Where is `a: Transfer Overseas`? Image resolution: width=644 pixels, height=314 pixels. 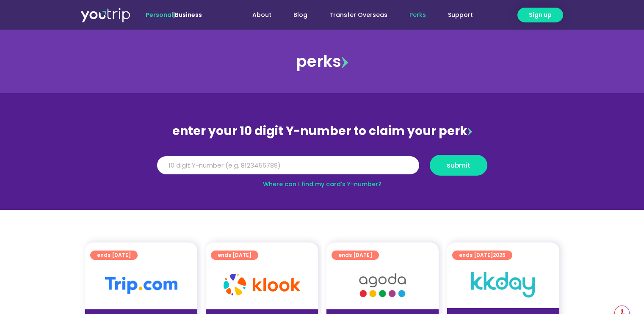
a: Transfer Overseas is located at coordinates (358, 15).